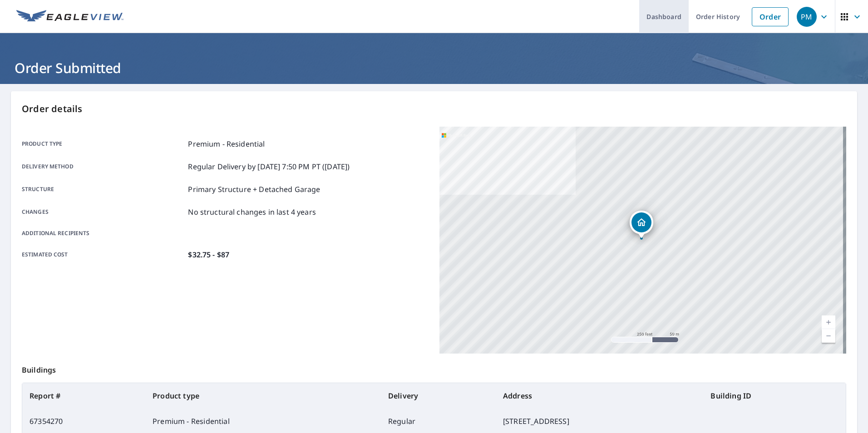 The height and width of the screenshot is (433, 868). I want to click on p: Product type, so click(103, 144).